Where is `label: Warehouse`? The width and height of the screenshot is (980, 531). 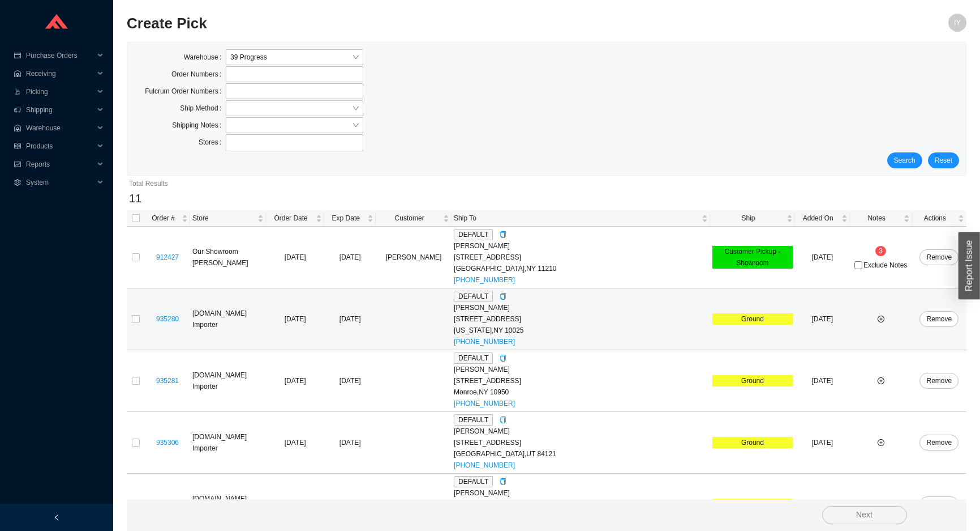
label: Warehouse is located at coordinates (205, 57).